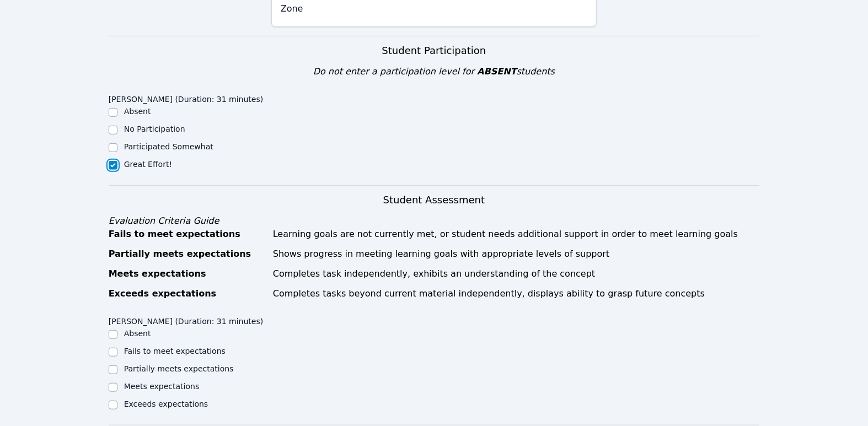 Image resolution: width=868 pixels, height=426 pixels. Describe the element at coordinates (188, 254) in the screenshot. I see `div: Partially meets expectations` at that location.